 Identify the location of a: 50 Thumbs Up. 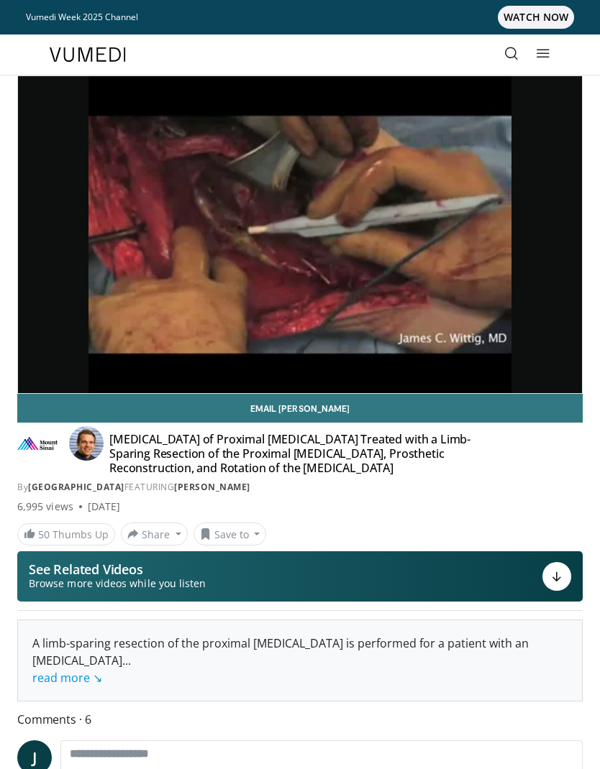
(66, 534).